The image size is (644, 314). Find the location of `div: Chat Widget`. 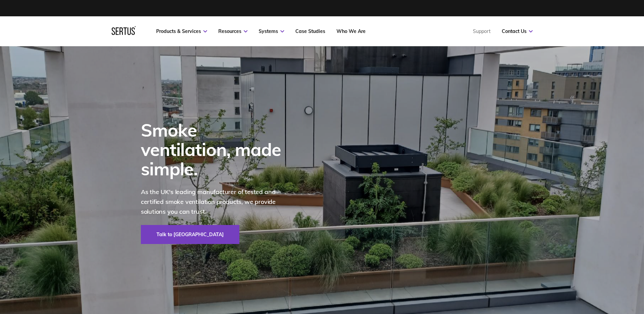

div: Chat Widget is located at coordinates (583, 275).